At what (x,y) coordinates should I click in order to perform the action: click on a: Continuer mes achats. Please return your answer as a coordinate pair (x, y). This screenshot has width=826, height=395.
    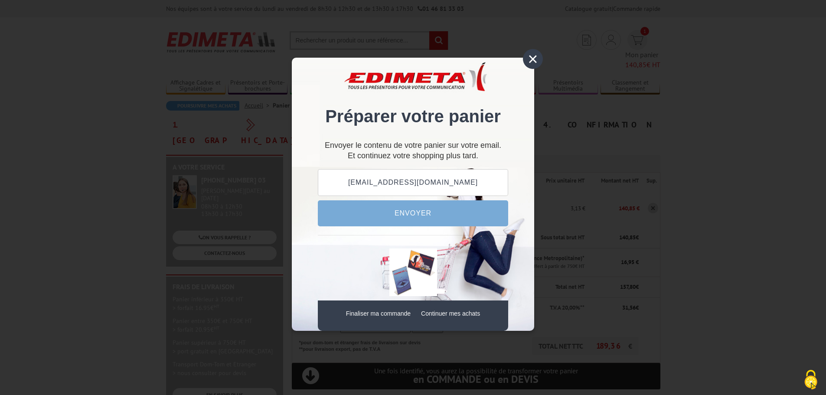
    Looking at the image, I should click on (451, 314).